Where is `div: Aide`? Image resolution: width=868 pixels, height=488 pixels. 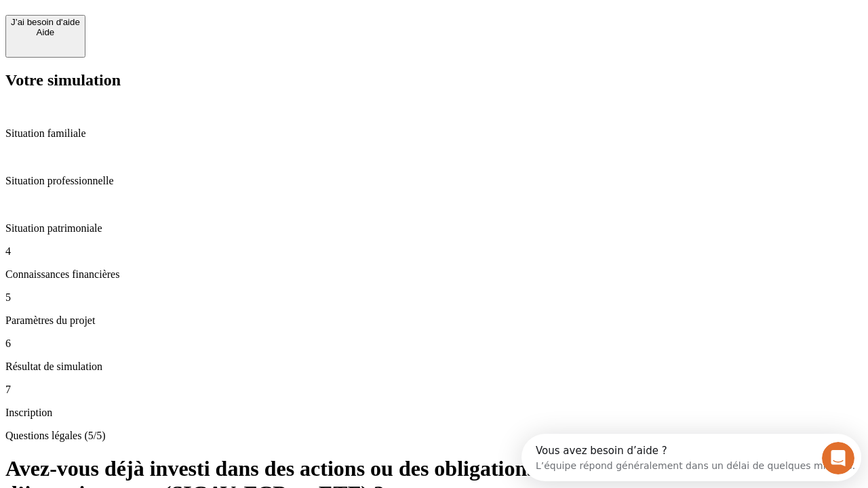 div: Aide is located at coordinates (46, 32).